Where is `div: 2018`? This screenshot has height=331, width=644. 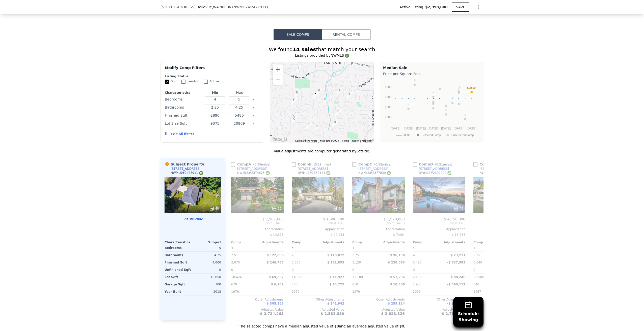
div: 2018 is located at coordinates (207, 292).